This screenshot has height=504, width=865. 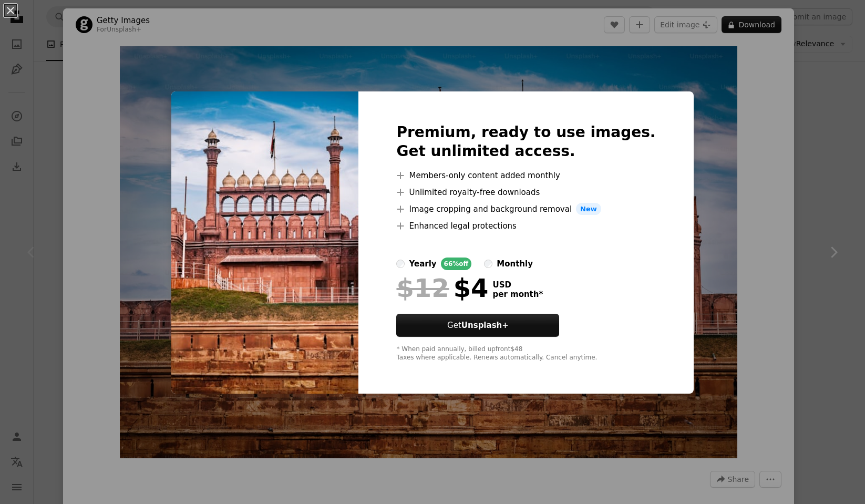 I want to click on strong: Unsplash+, so click(x=485, y=326).